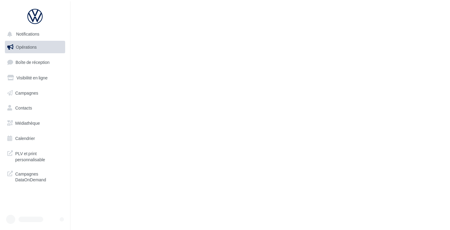 This screenshot has width=450, height=230. What do you see at coordinates (35, 123) in the screenshot?
I see `a: Médiathèque` at bounding box center [35, 123].